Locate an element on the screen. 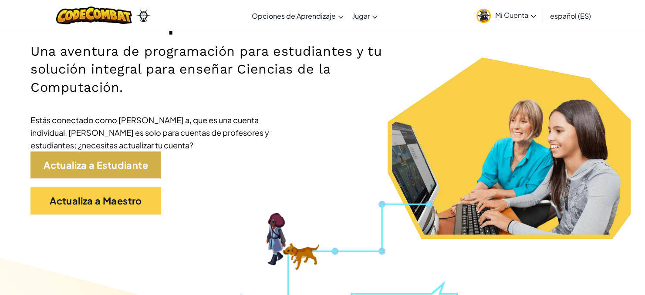  img: avatar is located at coordinates (483, 16).